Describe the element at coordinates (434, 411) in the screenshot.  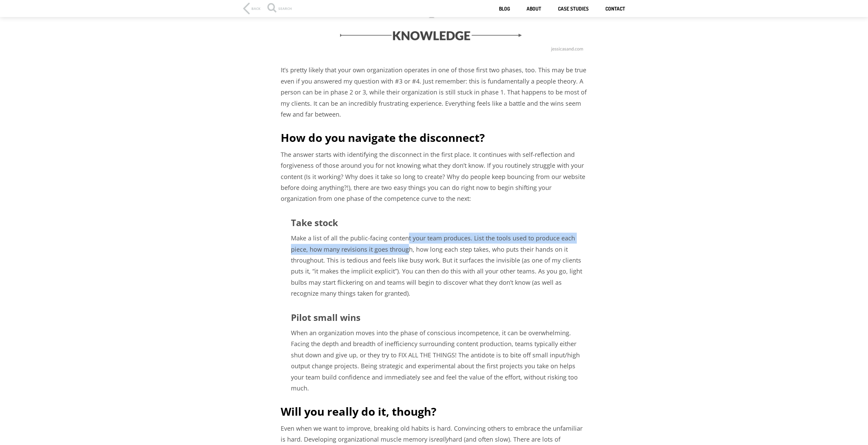
I see `h2: Will you really do it, though?` at that location.